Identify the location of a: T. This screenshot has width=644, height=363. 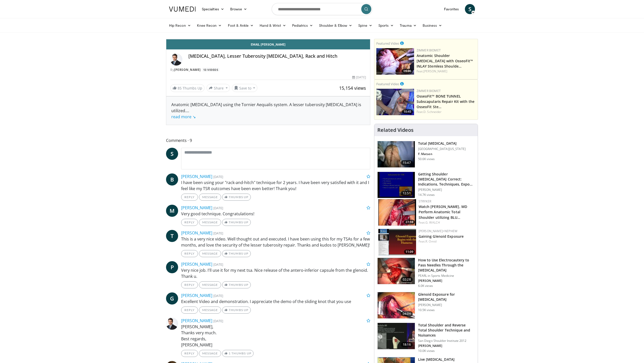
(172, 236).